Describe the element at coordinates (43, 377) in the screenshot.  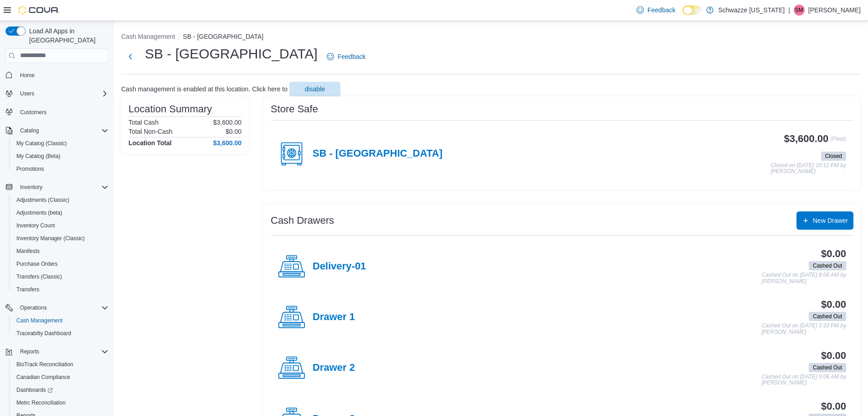
I see `span: Canadian Compliance` at that location.